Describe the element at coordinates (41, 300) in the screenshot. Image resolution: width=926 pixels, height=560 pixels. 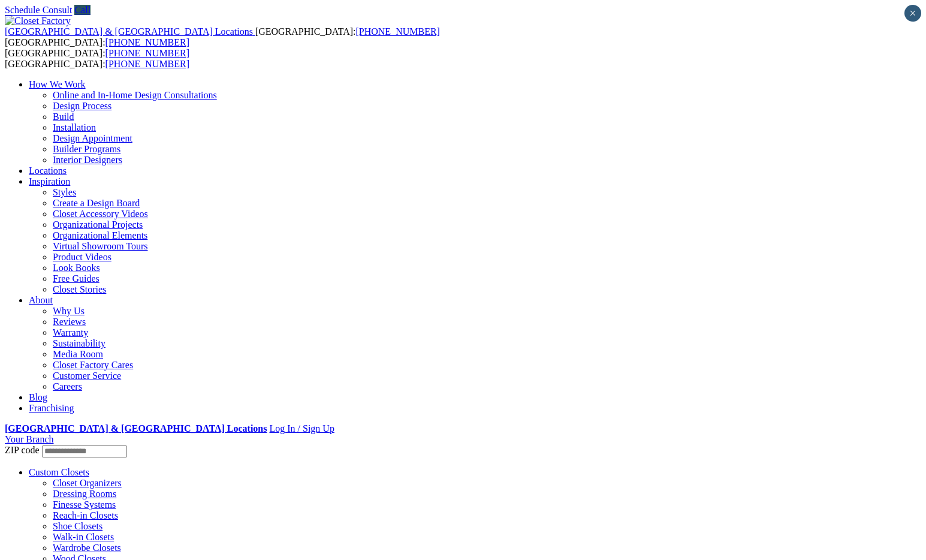
I see `a: About` at that location.